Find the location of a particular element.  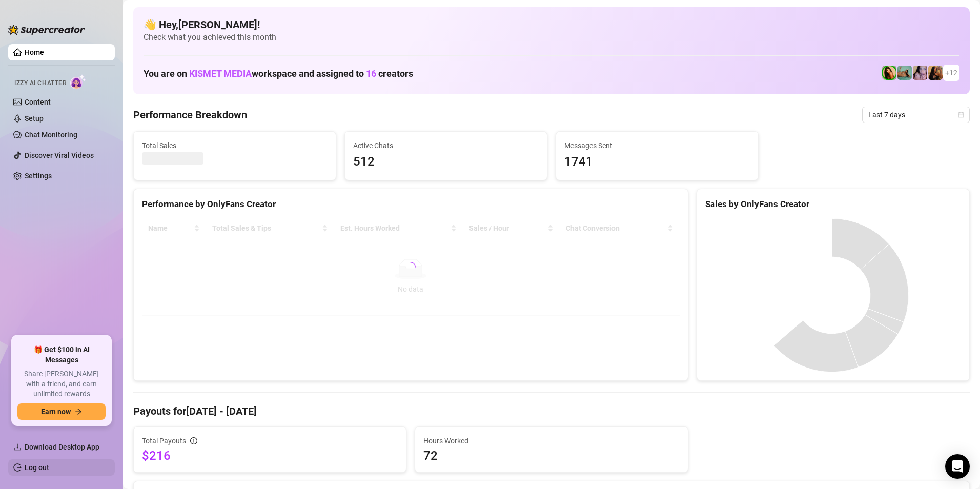

span: Total Payouts is located at coordinates (164, 440).